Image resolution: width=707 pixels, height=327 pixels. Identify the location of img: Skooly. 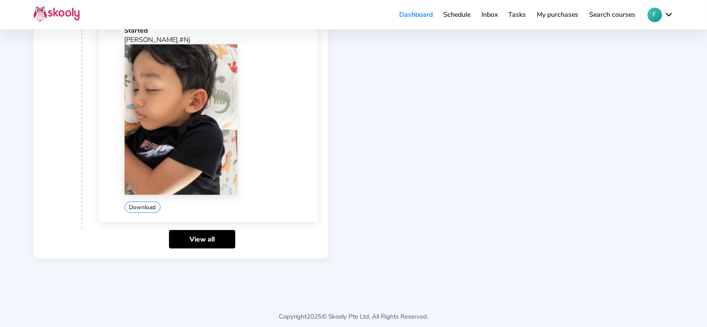
(57, 13).